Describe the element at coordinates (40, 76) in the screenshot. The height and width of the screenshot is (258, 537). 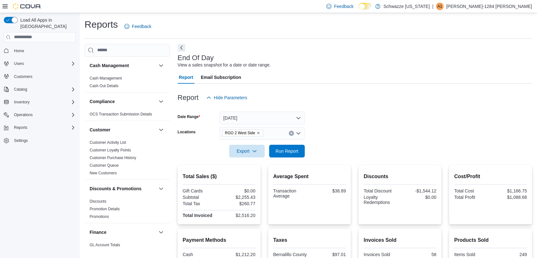
I see `button: Customers` at that location.